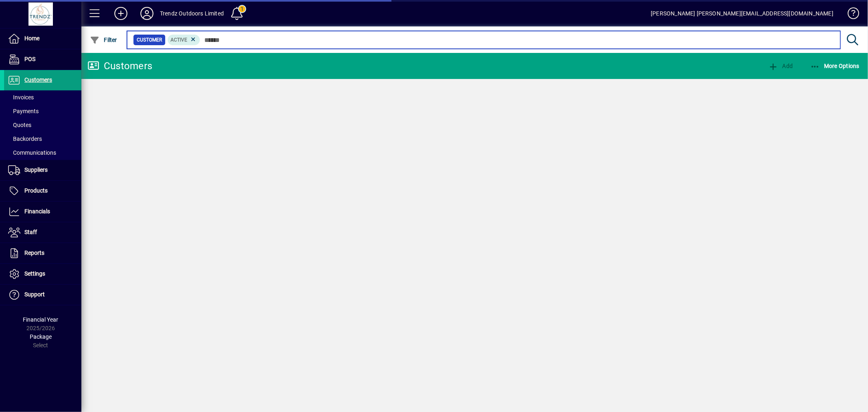 Image resolution: width=868 pixels, height=412 pixels. I want to click on a: Reports, so click(43, 253).